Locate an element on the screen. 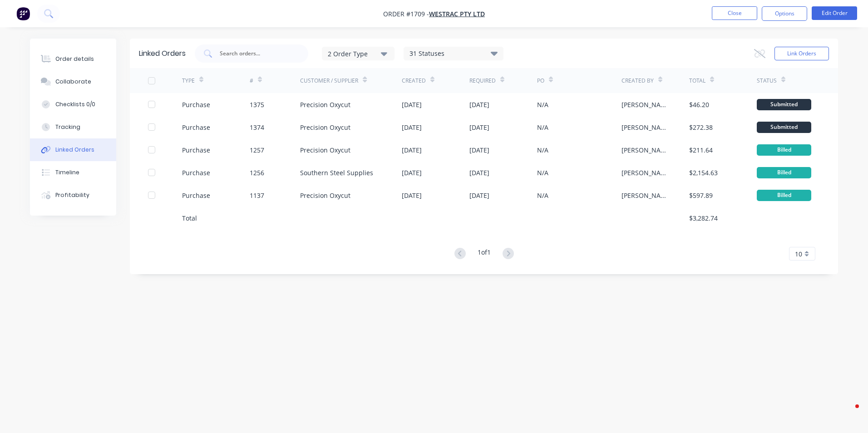 This screenshot has width=868, height=433. span: Order #1709 - is located at coordinates (406, 14).